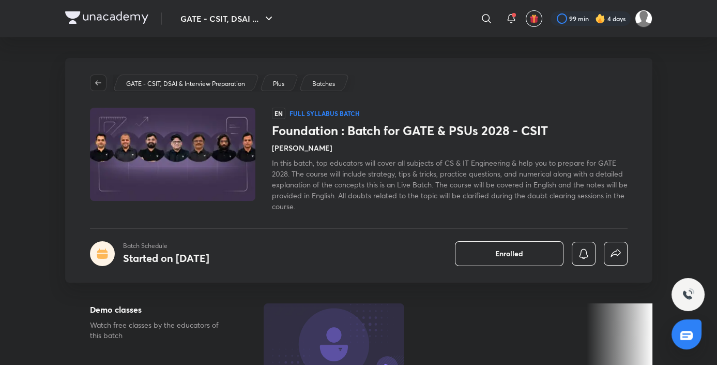  Describe the element at coordinates (509, 253) in the screenshot. I see `span: Enrolled` at that location.